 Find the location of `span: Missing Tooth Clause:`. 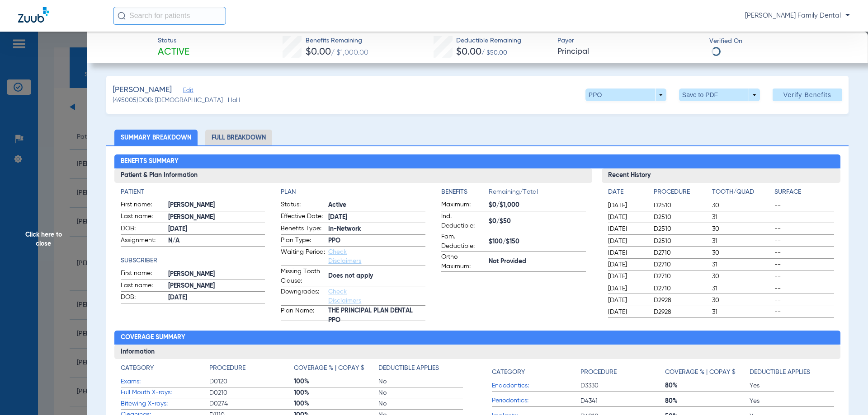

span: Missing Tooth Clause: is located at coordinates (303, 276).